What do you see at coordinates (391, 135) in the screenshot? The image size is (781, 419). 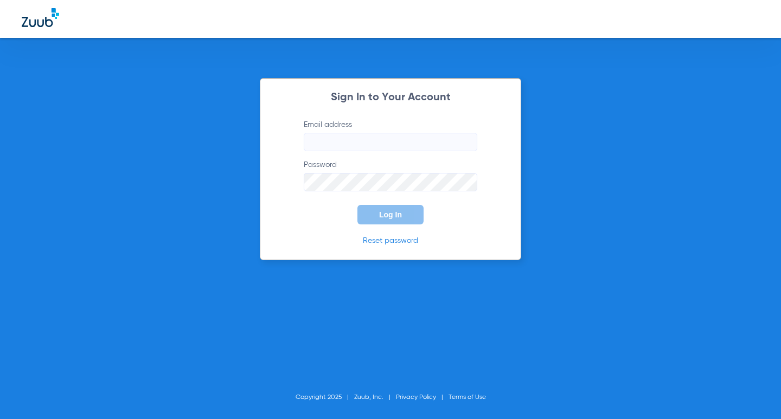 I see `label: Email address` at bounding box center [391, 135].